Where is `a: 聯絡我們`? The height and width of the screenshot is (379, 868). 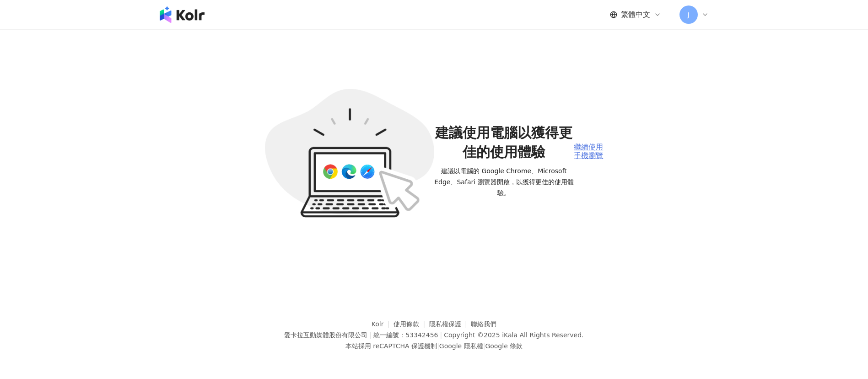 a: 聯絡我們 is located at coordinates (484, 324).